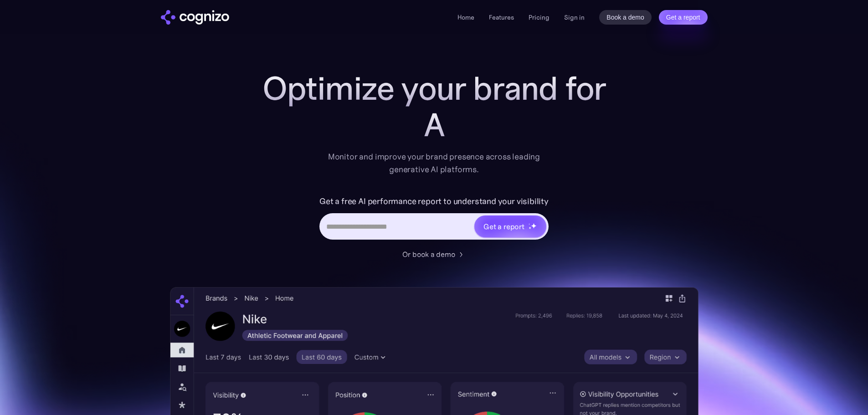  Describe the element at coordinates (539, 17) in the screenshot. I see `a: Pricing` at that location.